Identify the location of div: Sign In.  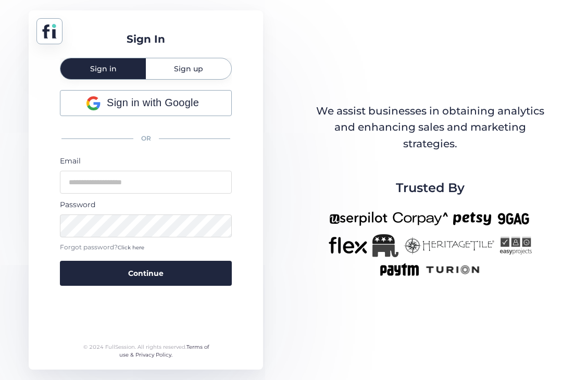
(146, 39).